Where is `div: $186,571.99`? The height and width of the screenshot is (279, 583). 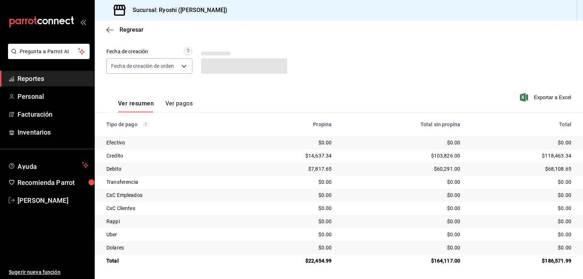
div: $186,571.99 is located at coordinates (521, 261).